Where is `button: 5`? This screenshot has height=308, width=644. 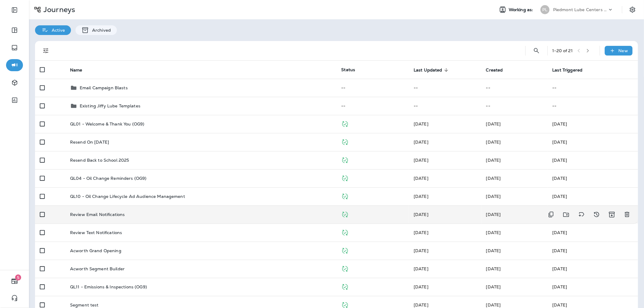
button: 5 is located at coordinates (15, 281).